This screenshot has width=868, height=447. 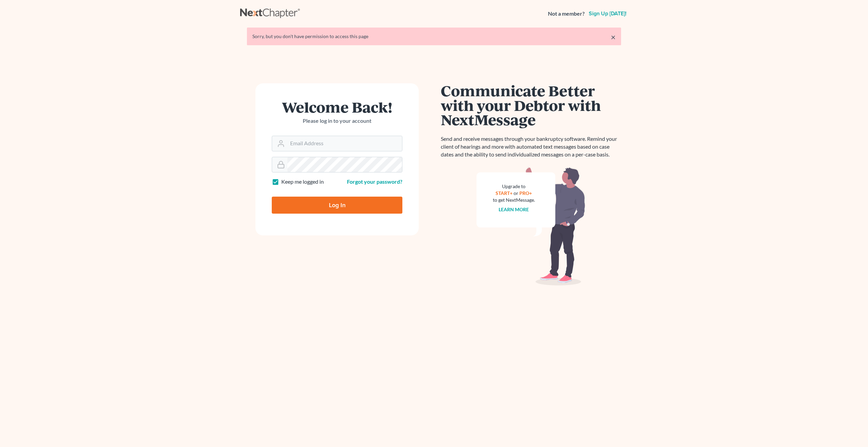 What do you see at coordinates (337, 121) in the screenshot?
I see `p: Please log in to your account` at bounding box center [337, 121].